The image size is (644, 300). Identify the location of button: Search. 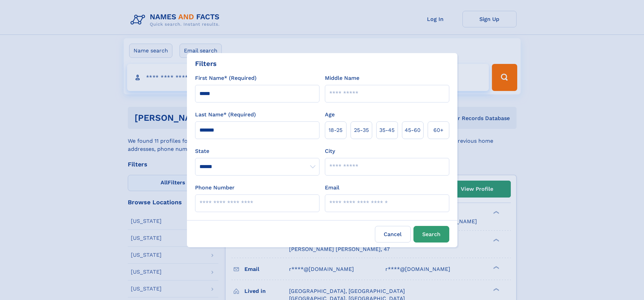
(431, 234).